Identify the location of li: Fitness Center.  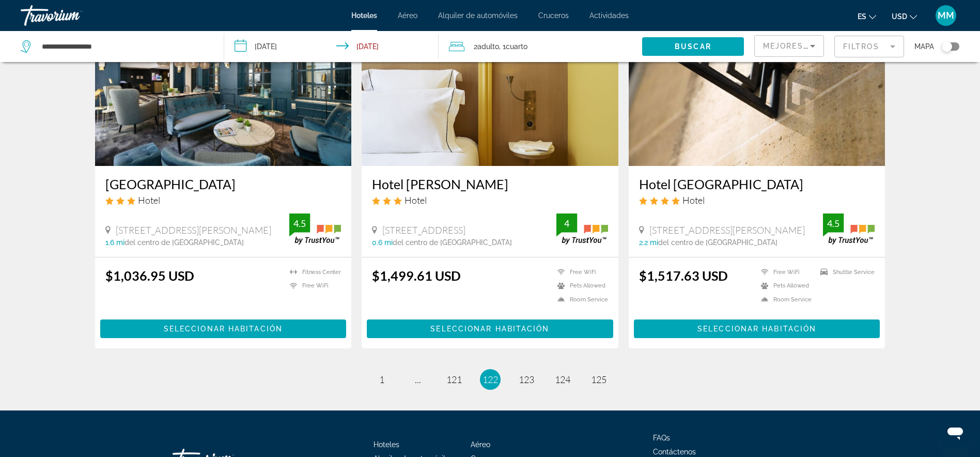
(313, 272).